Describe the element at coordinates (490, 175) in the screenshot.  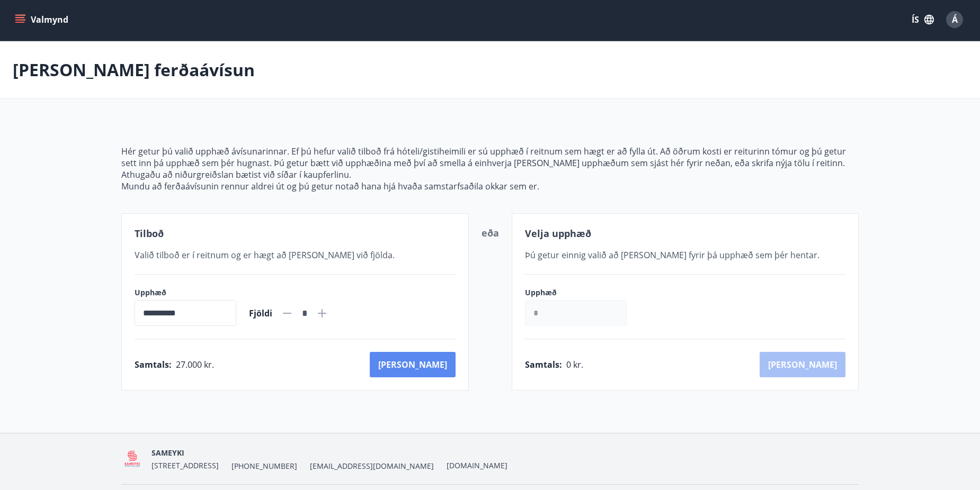
I see `p: Athugaðu að niðurgreiðslan bætist við síðar í kaupferlinu.` at that location.